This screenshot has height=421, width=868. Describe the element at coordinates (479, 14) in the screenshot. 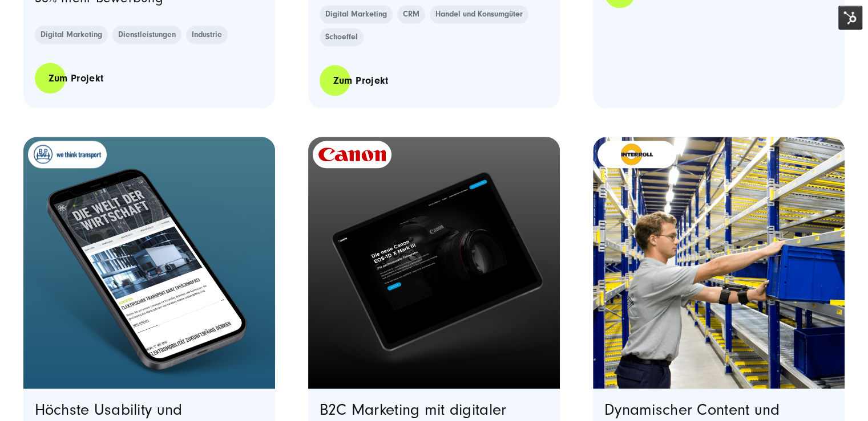

I see `a: Handel und Konsumgüter` at that location.